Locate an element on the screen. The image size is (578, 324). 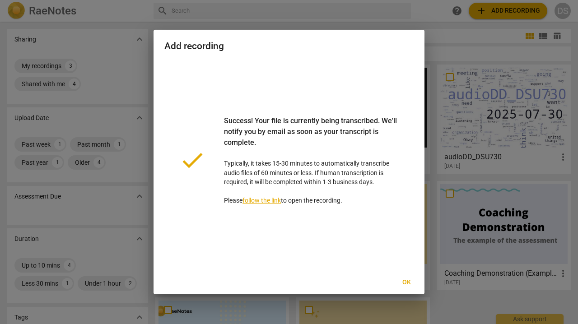
a: follow the link is located at coordinates (262, 201).